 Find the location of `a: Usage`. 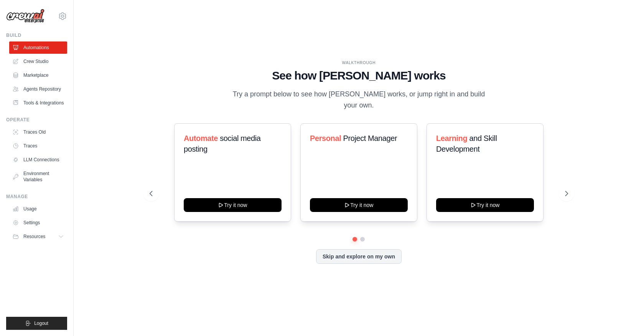

a: Usage is located at coordinates (38, 209).